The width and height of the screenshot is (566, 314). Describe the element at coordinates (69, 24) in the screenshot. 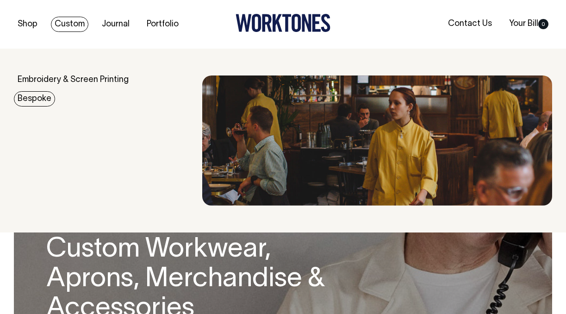

I see `a: Custom` at that location.